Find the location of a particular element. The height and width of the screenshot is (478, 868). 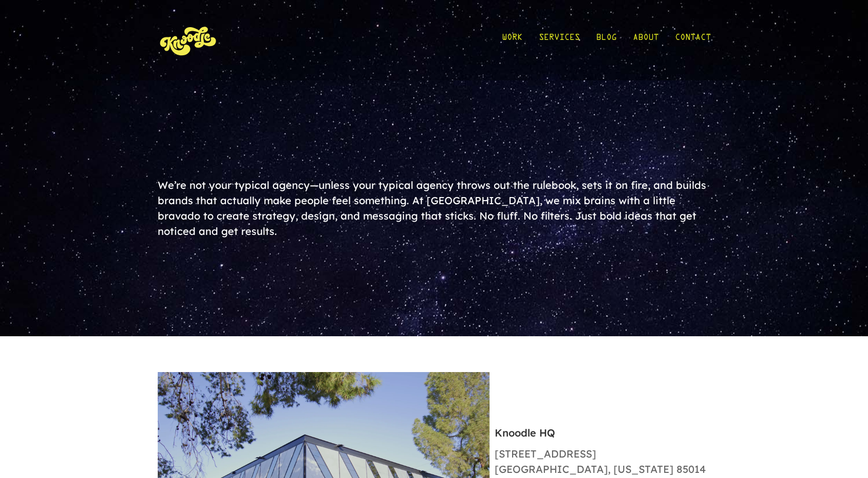

div: We’re not your typical agency—unless your typical agency throws out the rulebook, sets it on fire... is located at coordinates (434, 208).